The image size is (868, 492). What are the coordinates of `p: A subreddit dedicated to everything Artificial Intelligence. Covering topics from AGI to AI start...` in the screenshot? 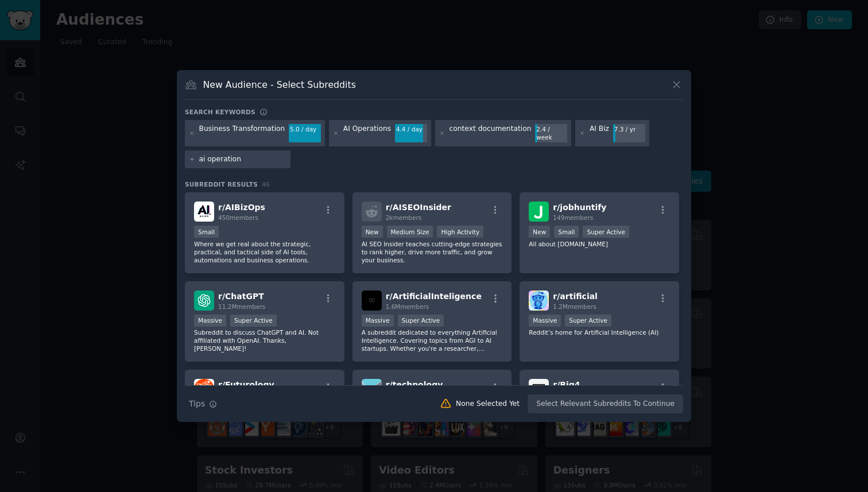 It's located at (433, 341).